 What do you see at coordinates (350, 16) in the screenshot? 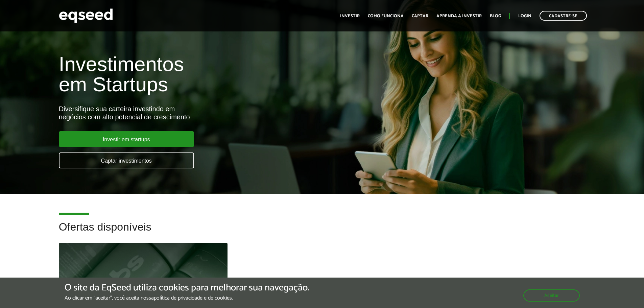
I see `a: Investir` at bounding box center [350, 16].